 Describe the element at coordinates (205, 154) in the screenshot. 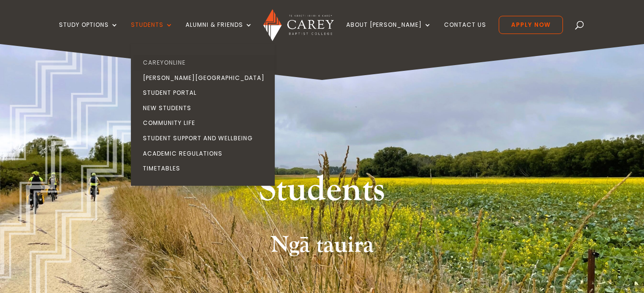

I see `a: Academic Regulations` at that location.